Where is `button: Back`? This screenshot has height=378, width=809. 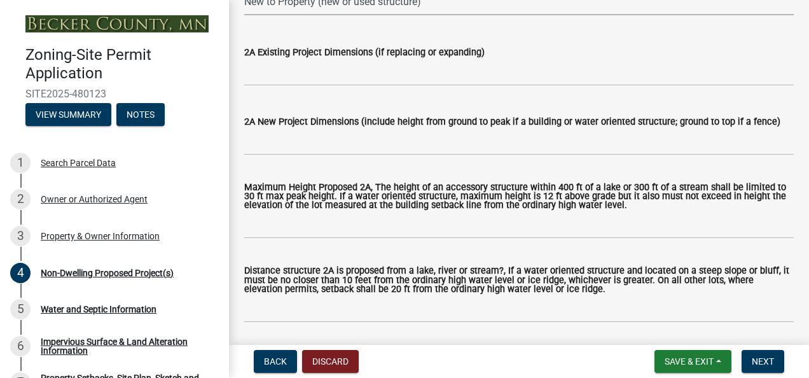
button: Back is located at coordinates (275, 361).